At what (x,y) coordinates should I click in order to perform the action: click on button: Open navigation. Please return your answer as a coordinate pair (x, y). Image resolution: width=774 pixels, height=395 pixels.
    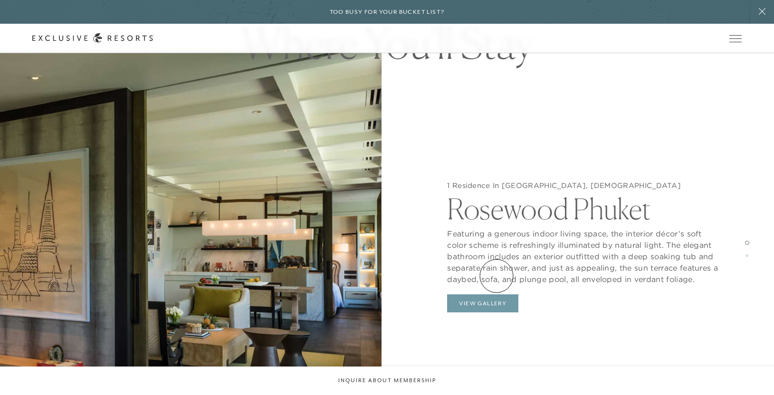
    Looking at the image, I should click on (736, 38).